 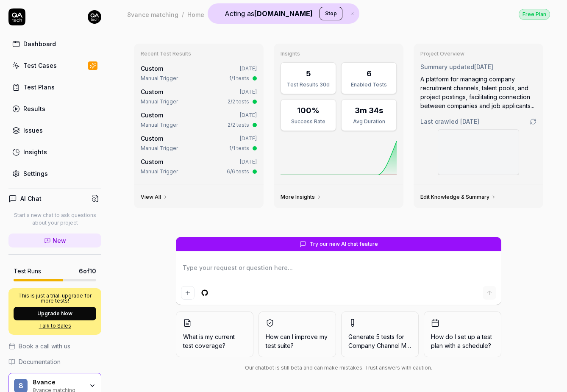 I want to click on a: Test Cases, so click(x=54, y=65).